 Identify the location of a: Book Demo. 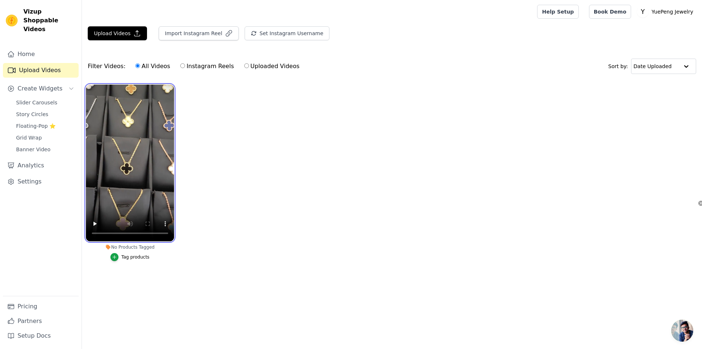
(610, 12).